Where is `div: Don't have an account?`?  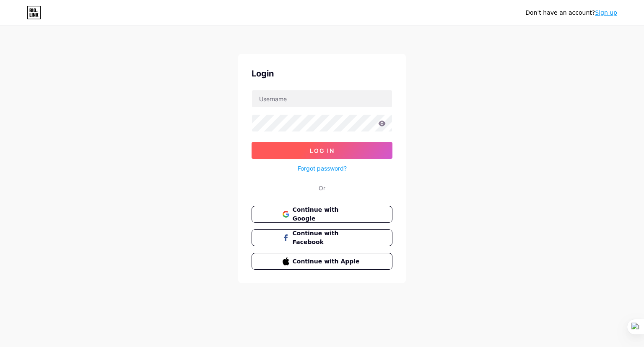 div: Don't have an account? is located at coordinates (571, 12).